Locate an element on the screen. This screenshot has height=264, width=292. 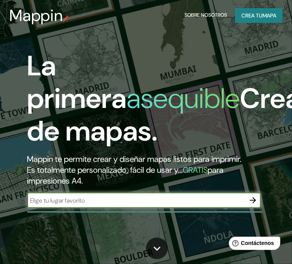
font: Mappin is located at coordinates (36, 16).